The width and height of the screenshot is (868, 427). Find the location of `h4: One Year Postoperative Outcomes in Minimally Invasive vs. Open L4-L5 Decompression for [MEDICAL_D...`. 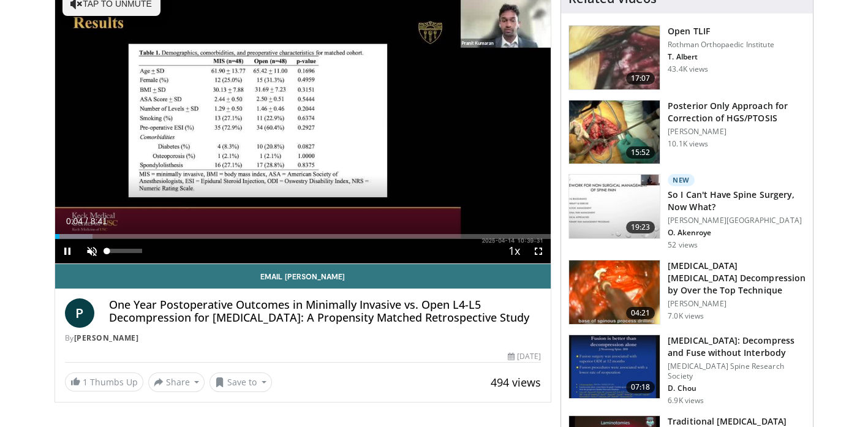

h4: One Year Postoperative Outcomes in Minimally Invasive vs. Open L4-L5 Decompression for [MEDICAL_D... is located at coordinates (325, 311).